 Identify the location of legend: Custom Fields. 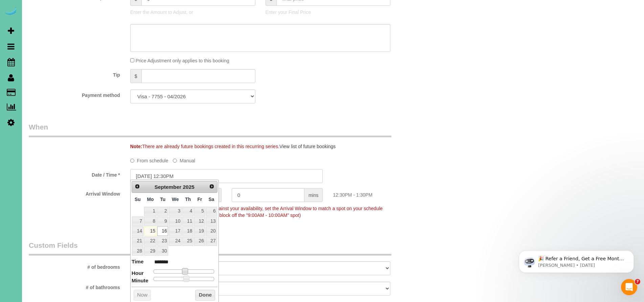
(210, 247).